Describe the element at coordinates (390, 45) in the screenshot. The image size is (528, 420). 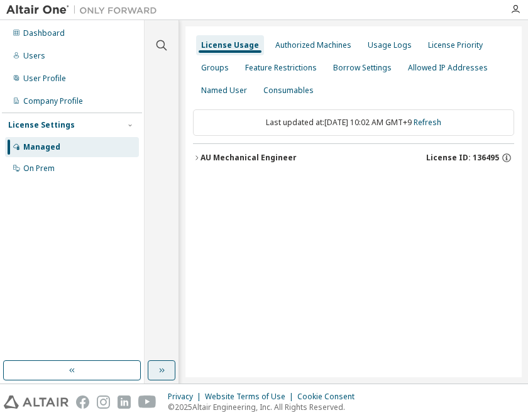
I see `div: Usage Logs` at that location.